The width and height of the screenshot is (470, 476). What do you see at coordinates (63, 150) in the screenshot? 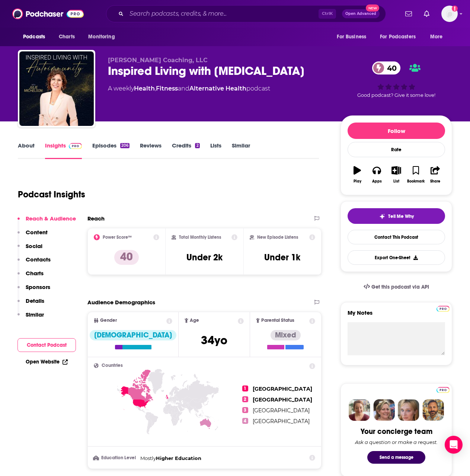
I see `a: InsightsPodchaser Pro` at bounding box center [63, 150].